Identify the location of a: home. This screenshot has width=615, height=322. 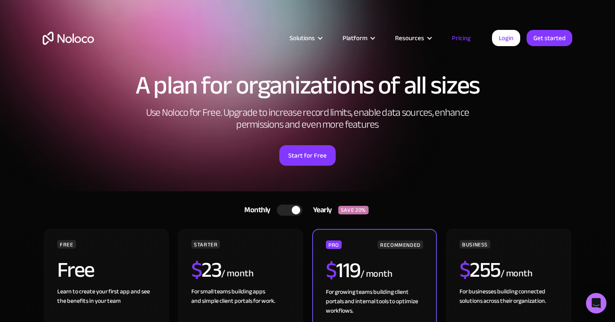
(68, 38).